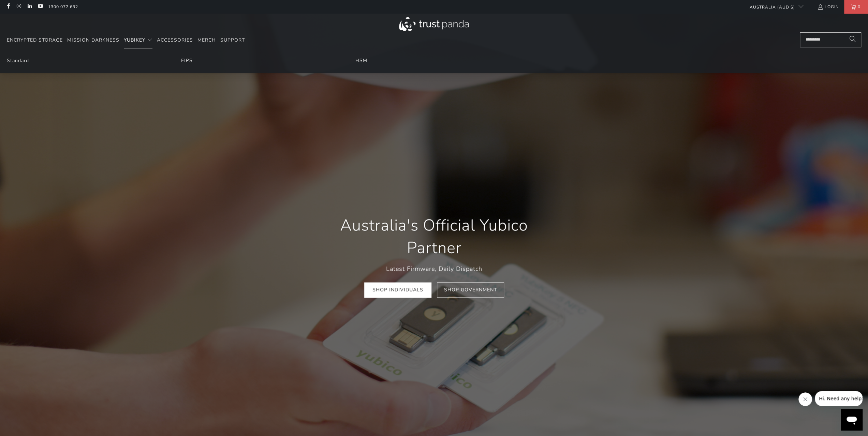 This screenshot has height=436, width=868. What do you see at coordinates (35, 40) in the screenshot?
I see `span: Encrypted Storage` at bounding box center [35, 40].